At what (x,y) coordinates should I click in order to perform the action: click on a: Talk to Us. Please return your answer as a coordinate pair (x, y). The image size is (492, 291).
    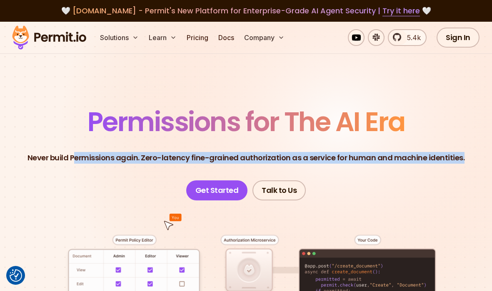
    Looking at the image, I should click on (279, 190).